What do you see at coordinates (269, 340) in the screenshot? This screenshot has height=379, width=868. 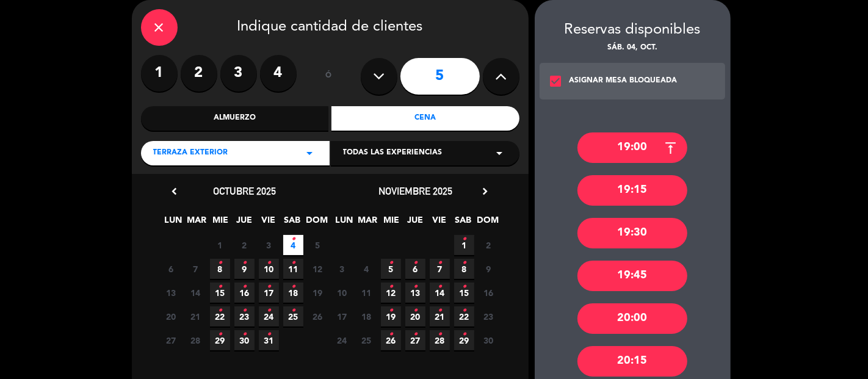 I see `span: 31` at bounding box center [269, 340].